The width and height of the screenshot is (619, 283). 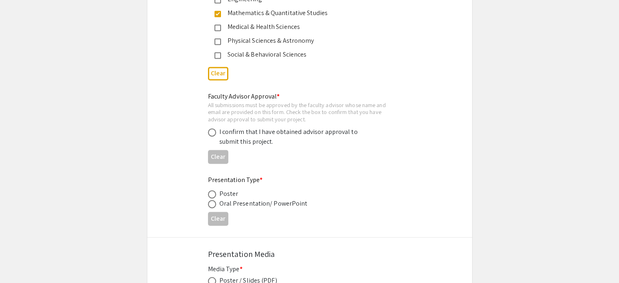 I want to click on div: Social & Behavioral Sciences, so click(x=307, y=55).